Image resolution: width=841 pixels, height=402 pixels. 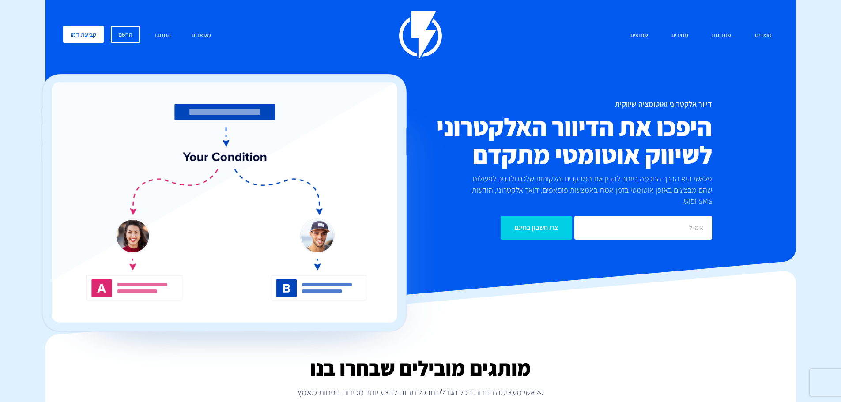 What do you see at coordinates (643, 228) in the screenshot?
I see `input: אימייל` at bounding box center [643, 228].